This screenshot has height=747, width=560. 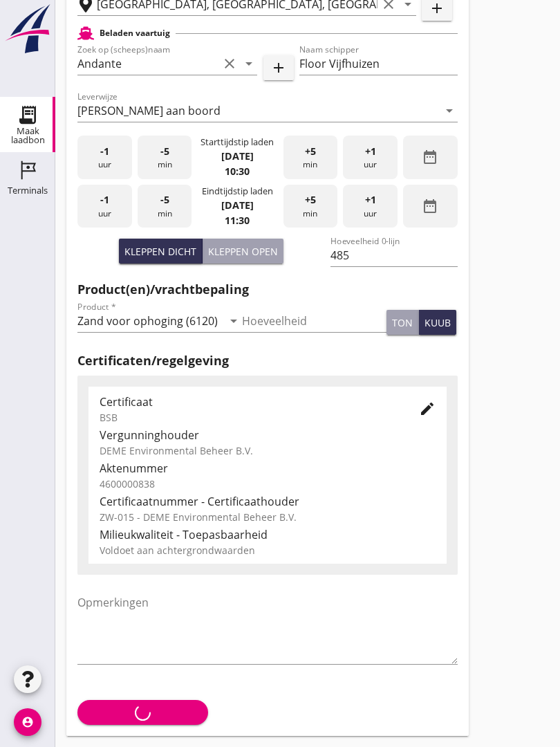 What do you see at coordinates (237, 220) in the screenshot?
I see `strong: 11:30` at bounding box center [237, 220].